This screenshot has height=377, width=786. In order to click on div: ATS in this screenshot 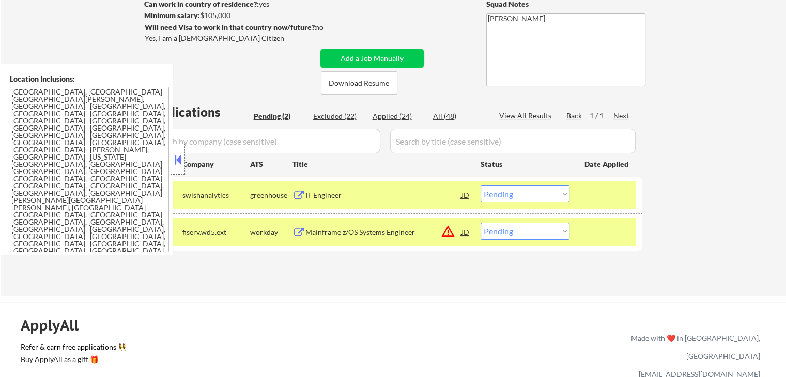, I will do `click(271, 164)`.